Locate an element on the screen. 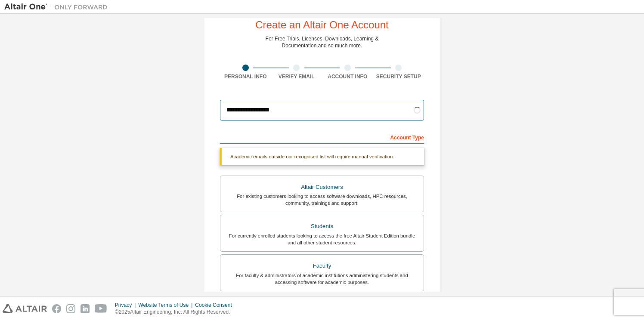 The image size is (644, 321). div: Personal Info is located at coordinates (245, 77).